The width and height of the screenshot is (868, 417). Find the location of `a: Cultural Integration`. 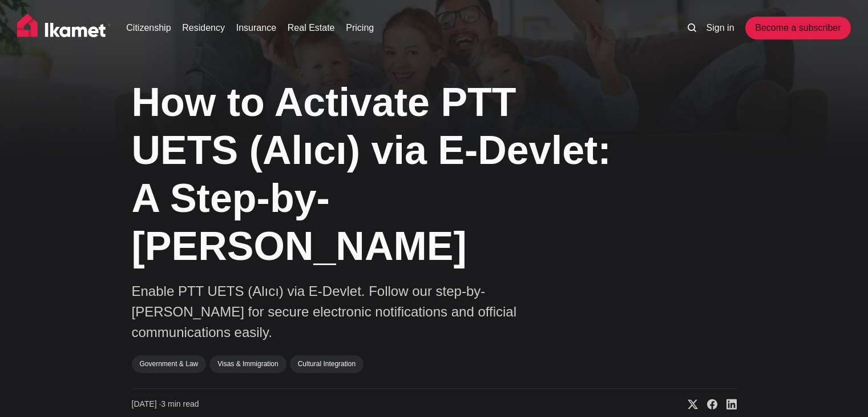

a: Cultural Integration is located at coordinates (327, 363).